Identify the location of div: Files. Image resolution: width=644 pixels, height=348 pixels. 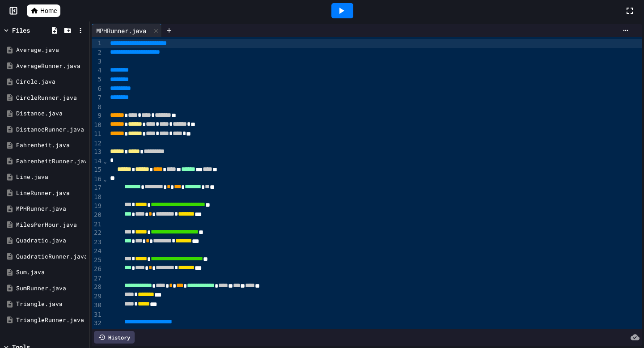
(21, 30).